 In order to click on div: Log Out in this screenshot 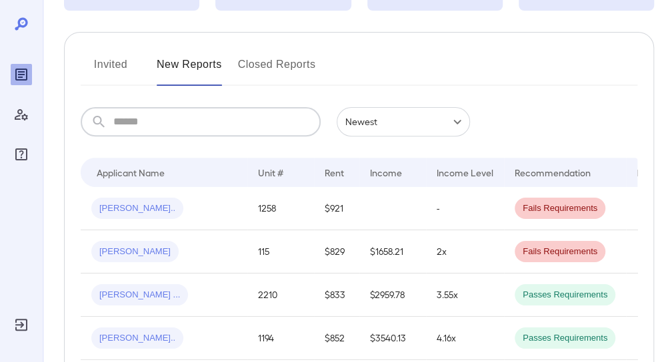, I will do `click(21, 325)`.